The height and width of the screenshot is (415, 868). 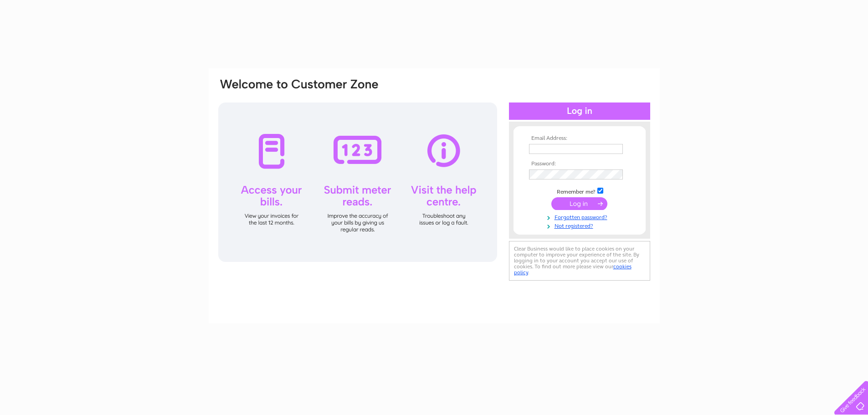 I want to click on th: Password:, so click(x=580, y=164).